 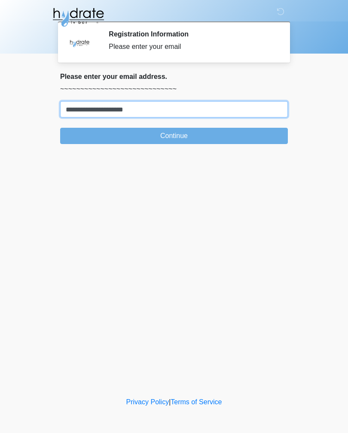 What do you see at coordinates (174, 136) in the screenshot?
I see `button: Continue` at bounding box center [174, 136].